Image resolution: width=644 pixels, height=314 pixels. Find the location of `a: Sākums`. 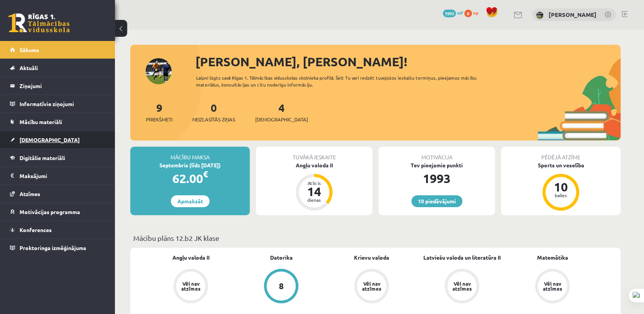

a: Sākums is located at coordinates (58, 50).